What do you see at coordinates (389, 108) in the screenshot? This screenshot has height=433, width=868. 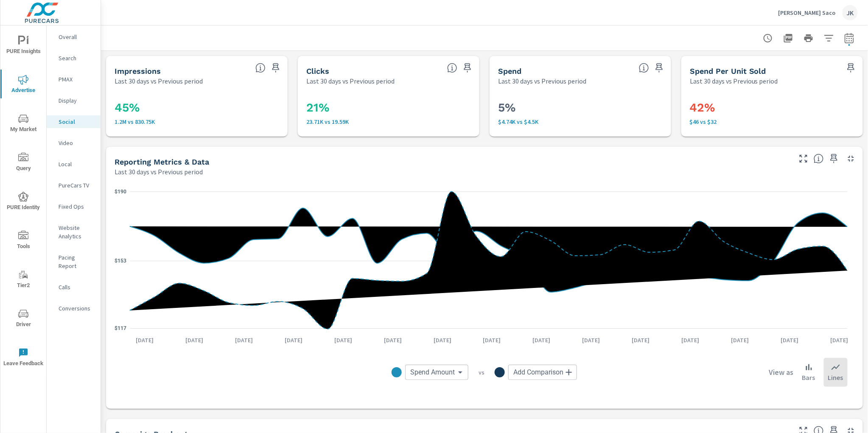 I see `h3: 21%` at bounding box center [389, 108].